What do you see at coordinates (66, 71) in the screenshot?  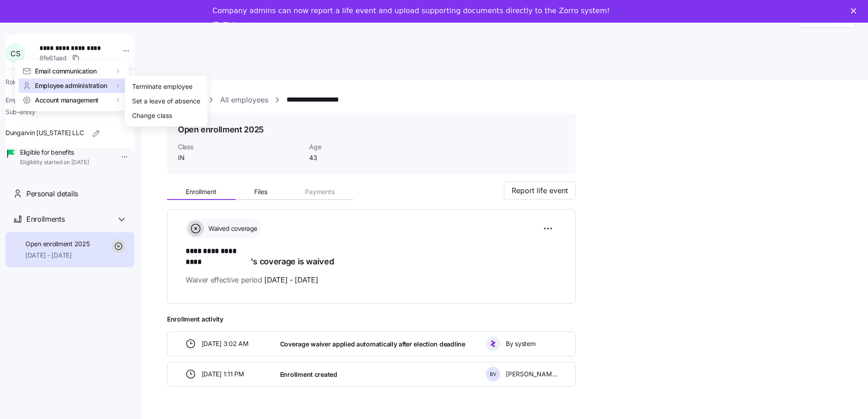 I see `span: Email communication` at bounding box center [66, 71].